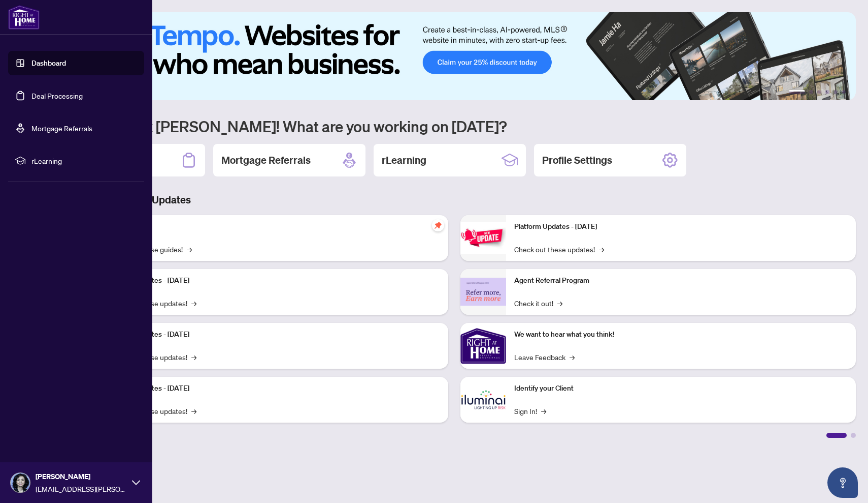 The width and height of the screenshot is (868, 503). What do you see at coordinates (843, 482) in the screenshot?
I see `button: Open asap` at bounding box center [843, 482].